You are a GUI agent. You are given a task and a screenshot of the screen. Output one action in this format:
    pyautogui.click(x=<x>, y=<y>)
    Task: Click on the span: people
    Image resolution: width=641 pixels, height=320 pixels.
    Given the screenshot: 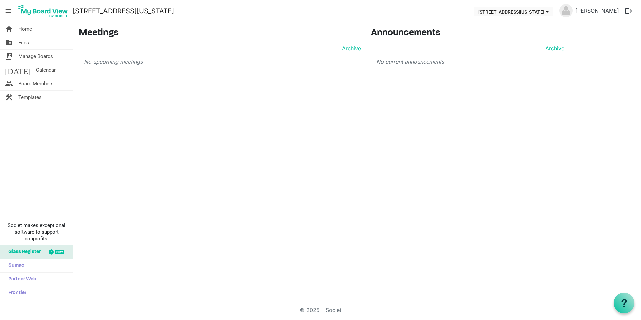 What is the action you would take?
    pyautogui.click(x=9, y=84)
    